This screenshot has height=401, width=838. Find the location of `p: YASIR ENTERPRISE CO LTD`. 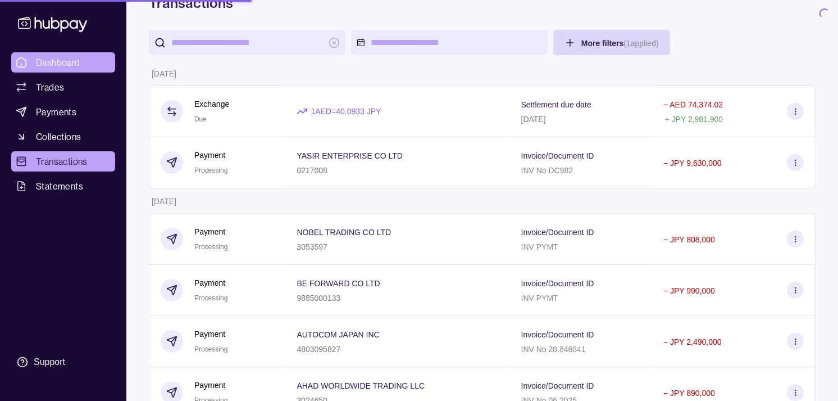

p: YASIR ENTERPRISE CO LTD is located at coordinates (350, 156).